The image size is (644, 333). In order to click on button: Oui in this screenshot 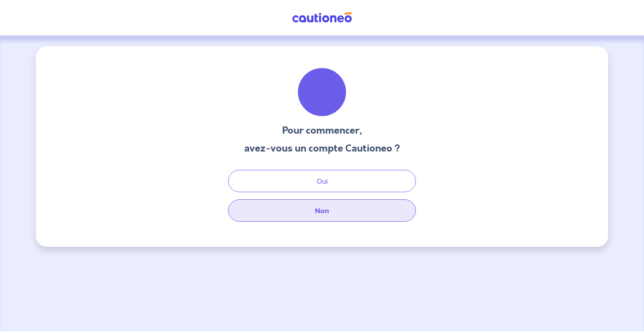, I will do `click(322, 181)`.